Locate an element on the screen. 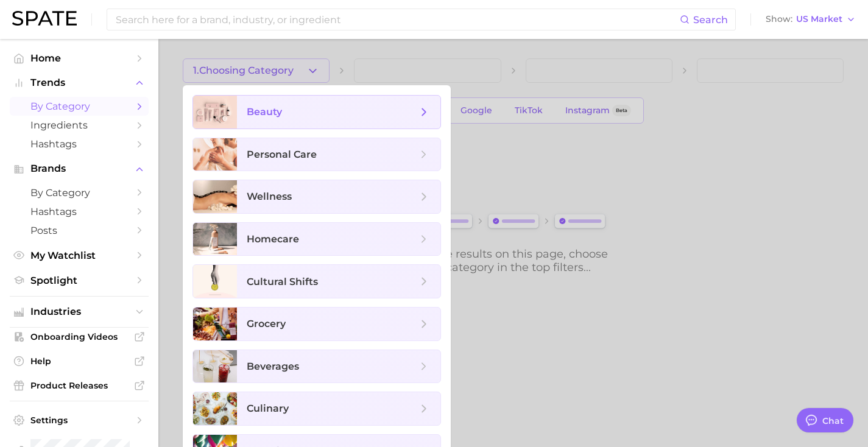 The width and height of the screenshot is (868, 447). span: US Market is located at coordinates (819, 19).